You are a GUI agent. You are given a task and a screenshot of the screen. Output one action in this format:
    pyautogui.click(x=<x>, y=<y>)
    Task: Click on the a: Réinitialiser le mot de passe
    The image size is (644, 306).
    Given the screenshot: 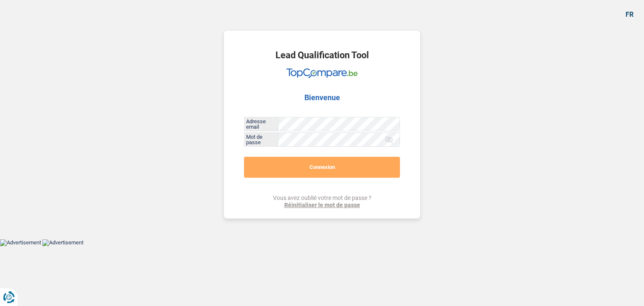 What is the action you would take?
    pyautogui.click(x=322, y=205)
    